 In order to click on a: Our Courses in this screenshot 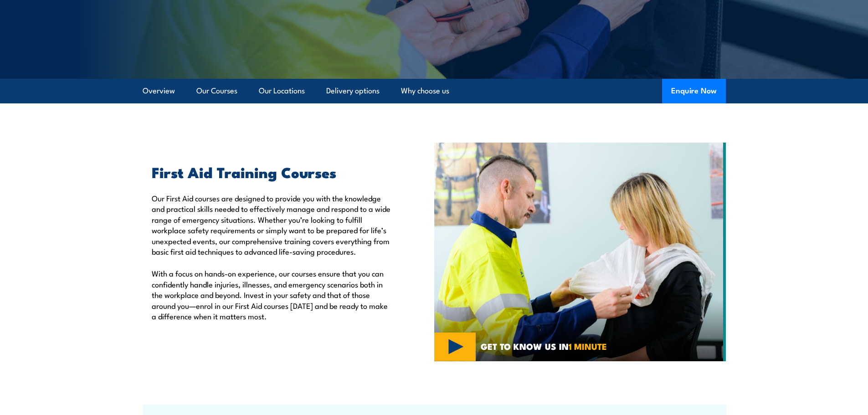, I will do `click(217, 91)`.